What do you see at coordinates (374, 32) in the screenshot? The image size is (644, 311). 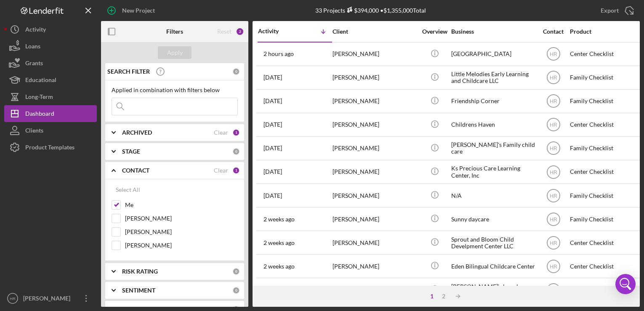 I see `div: Client` at bounding box center [374, 32].